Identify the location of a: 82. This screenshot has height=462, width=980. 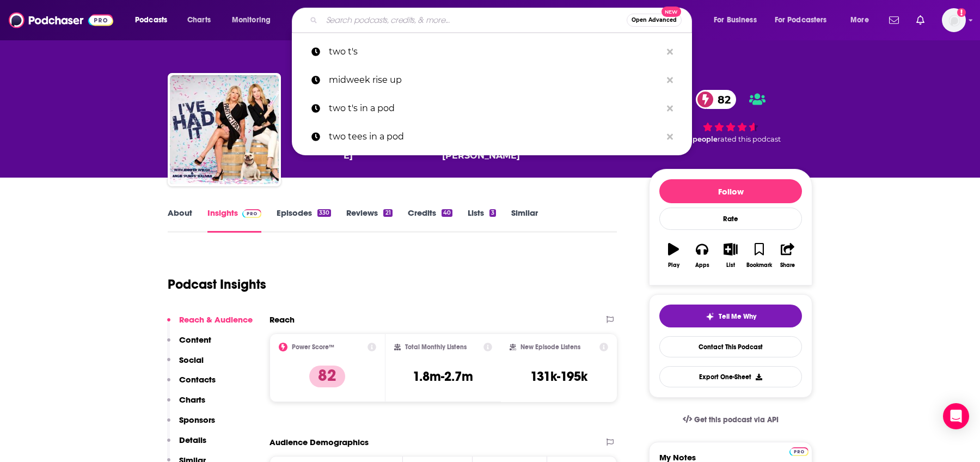
(717, 99).